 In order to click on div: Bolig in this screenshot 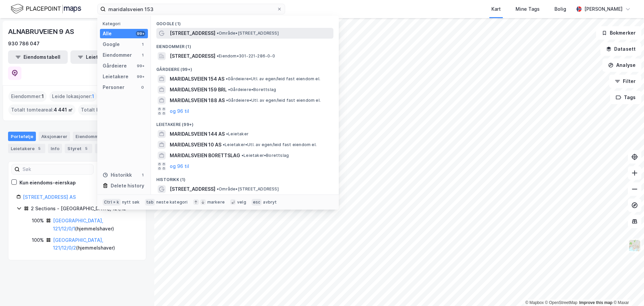, I will do `click(560, 9)`.